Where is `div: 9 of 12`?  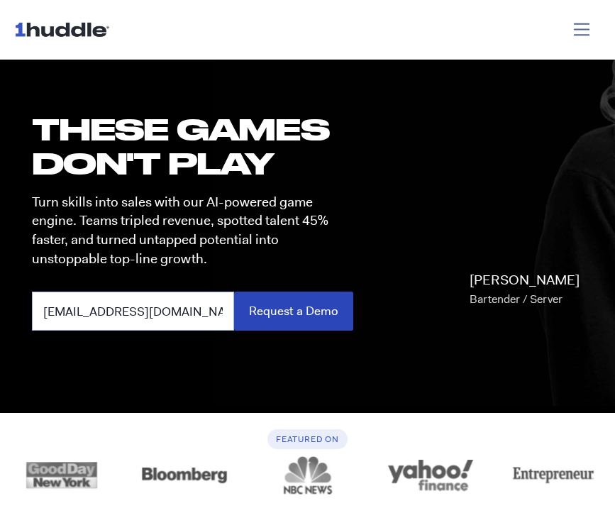 div: 9 of 12 is located at coordinates (430, 475).